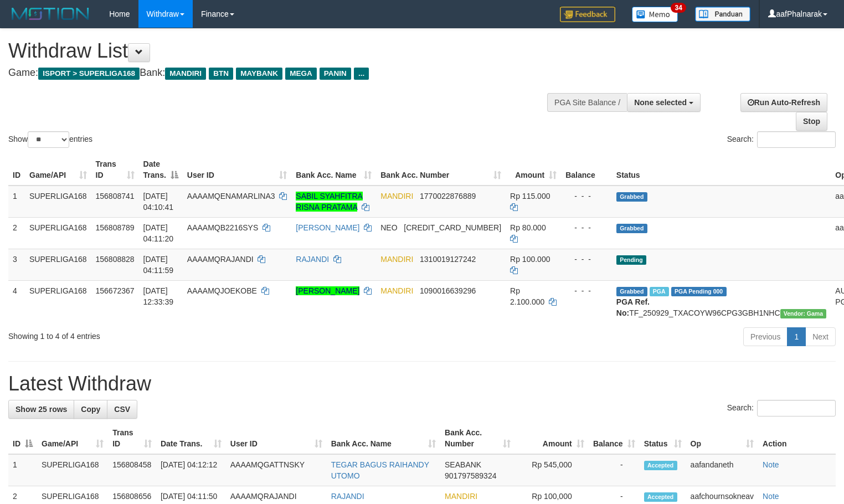 The height and width of the screenshot is (504, 844). What do you see at coordinates (661, 497) in the screenshot?
I see `span: Accepted` at bounding box center [661, 497].